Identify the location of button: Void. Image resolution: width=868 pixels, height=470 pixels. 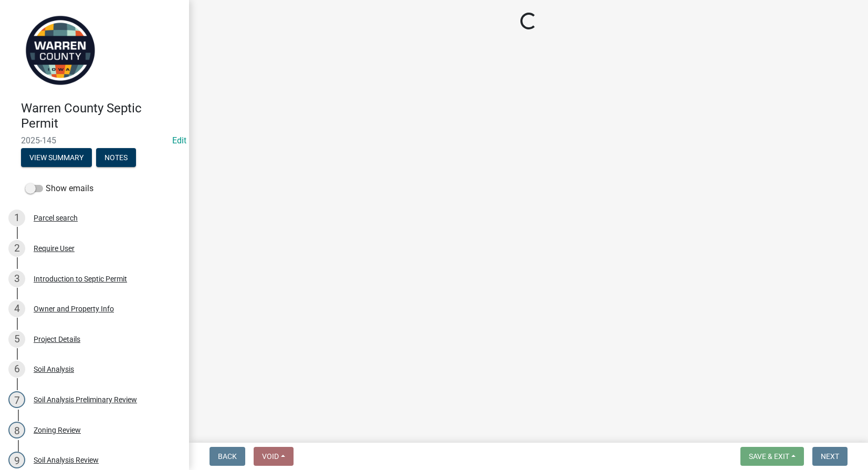
(273, 457).